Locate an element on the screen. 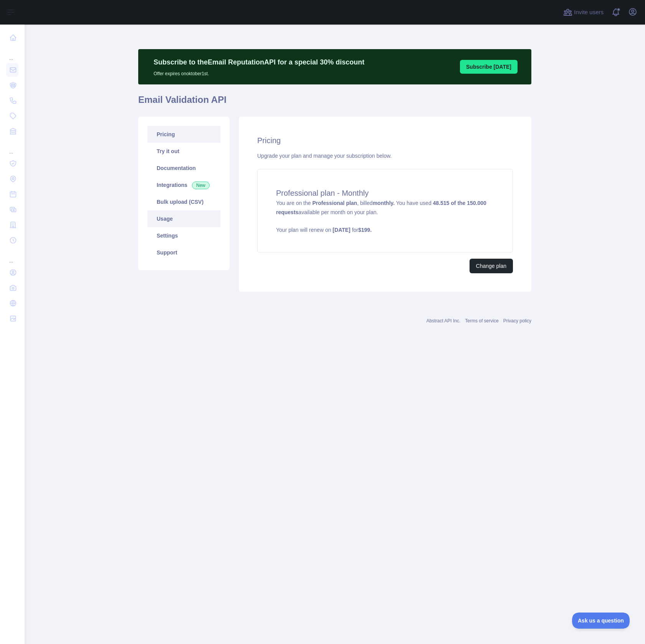 This screenshot has width=645, height=644. span: You are on the , billed You have used available per month on your plan. is located at coordinates (385, 217).